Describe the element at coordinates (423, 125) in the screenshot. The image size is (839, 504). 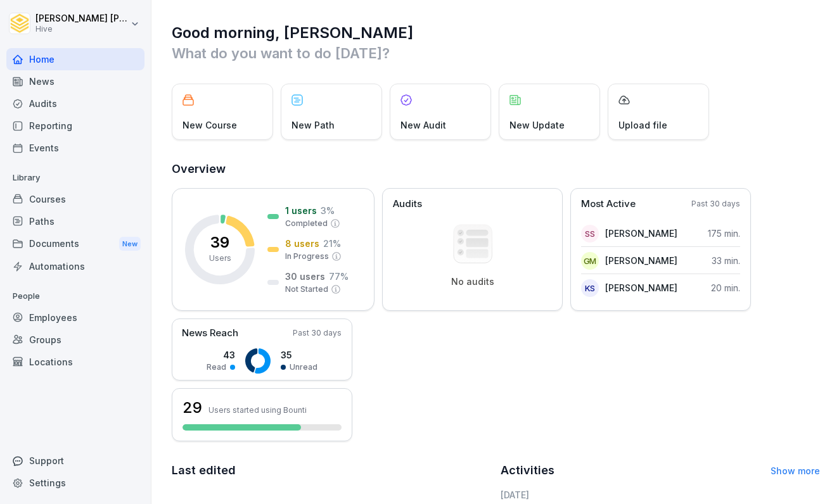
I see `p: New Audit` at that location.